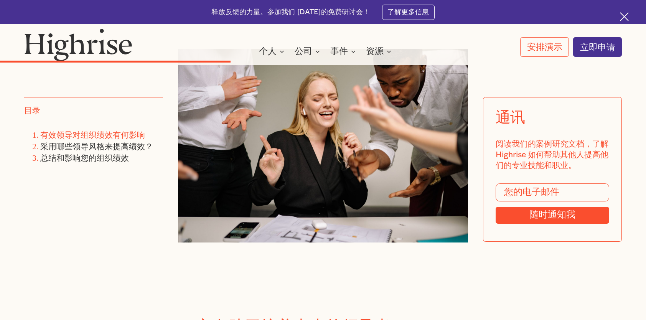  What do you see at coordinates (84, 158) in the screenshot?
I see `a: 总结和影响您的组织绩效` at bounding box center [84, 158].